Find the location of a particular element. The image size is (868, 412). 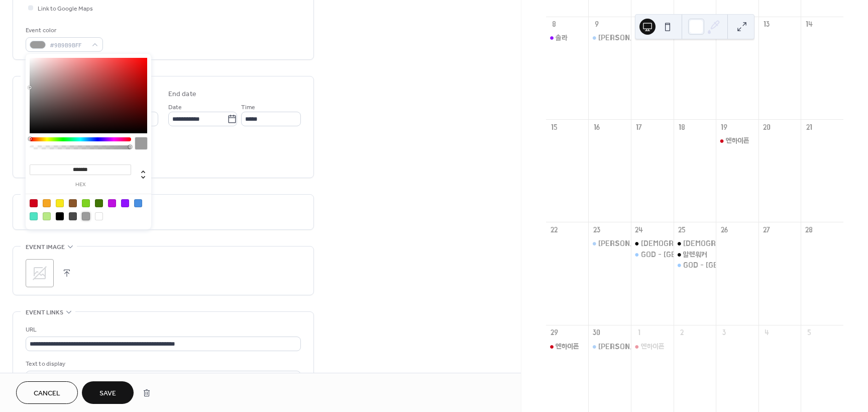

div: 임영웅(대전) is located at coordinates (609, 347).